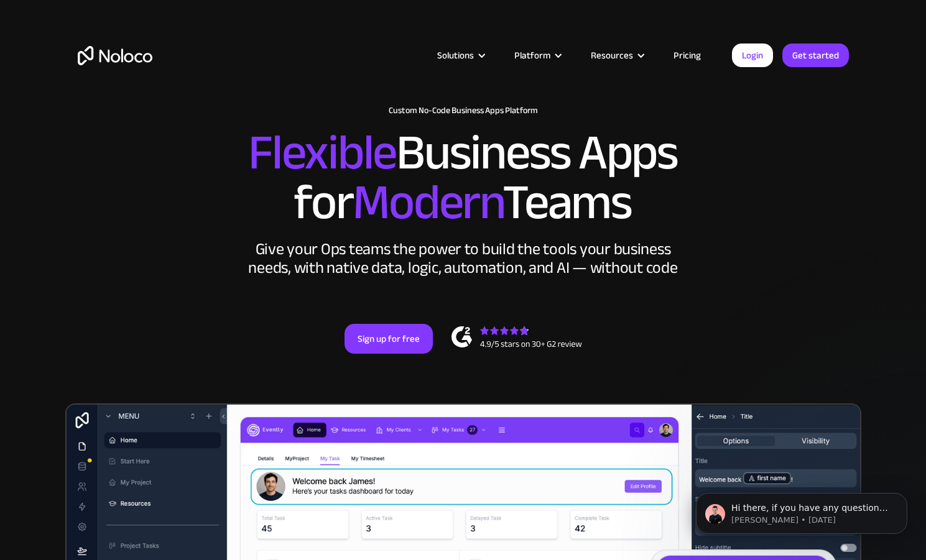 This screenshot has width=926, height=560. Describe the element at coordinates (389, 339) in the screenshot. I see `a: Sign up for free` at that location.